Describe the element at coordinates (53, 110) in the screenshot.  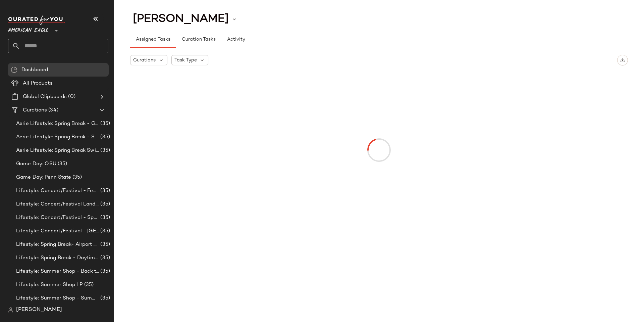
I see `span: (34)` at that location.